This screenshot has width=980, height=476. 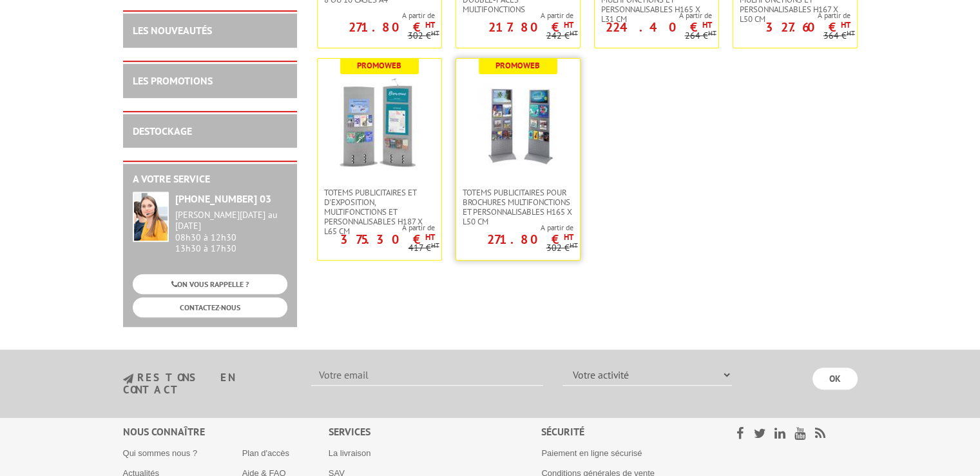 What do you see at coordinates (518, 123) in the screenshot?
I see `img: Totems publicitaires pour brochures multifonctions et personnalisables H165 x L50 cm` at bounding box center [518, 123].